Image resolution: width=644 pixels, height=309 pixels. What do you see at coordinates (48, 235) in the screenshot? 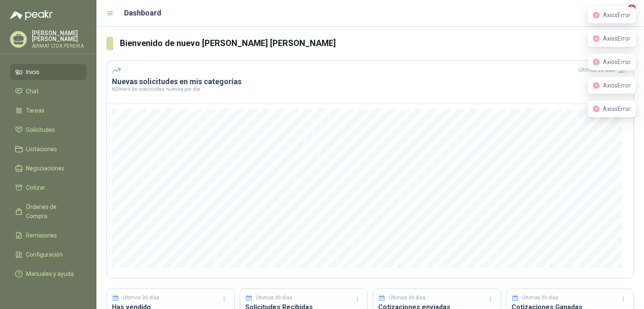
I see `a: Remisiones` at bounding box center [48, 235].